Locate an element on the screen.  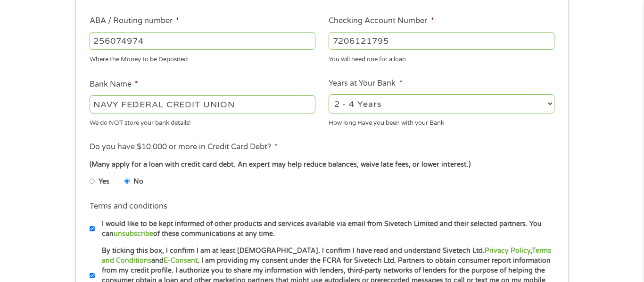
div: We do NOT store your bank details! is located at coordinates (202, 121).